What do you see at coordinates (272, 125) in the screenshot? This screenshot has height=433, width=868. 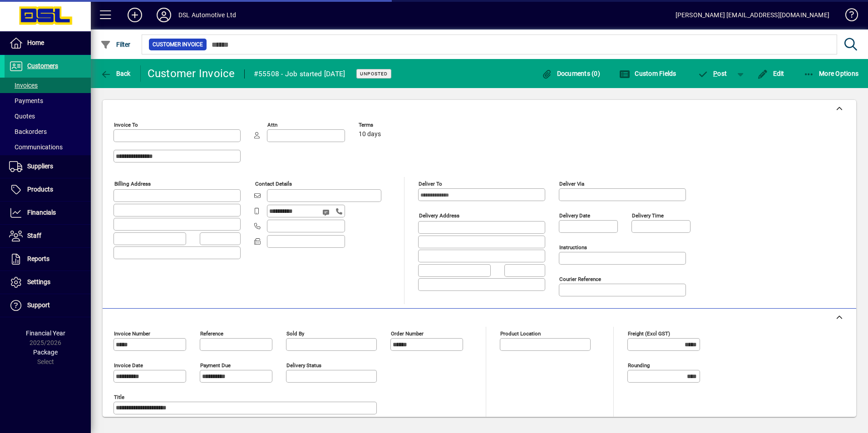 I see `mat-label: Attn` at bounding box center [272, 125].